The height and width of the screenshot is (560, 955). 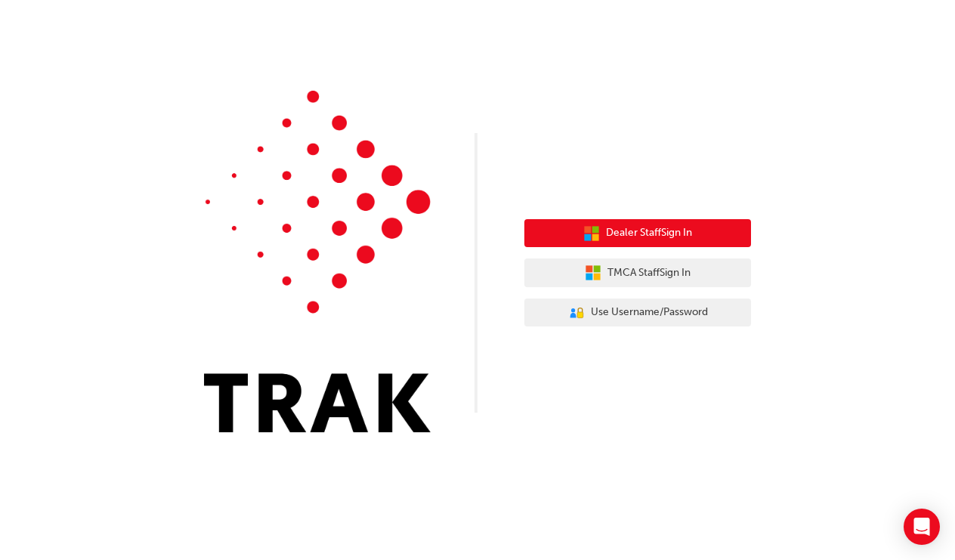 I want to click on button: Use Username/Password, so click(x=638, y=312).